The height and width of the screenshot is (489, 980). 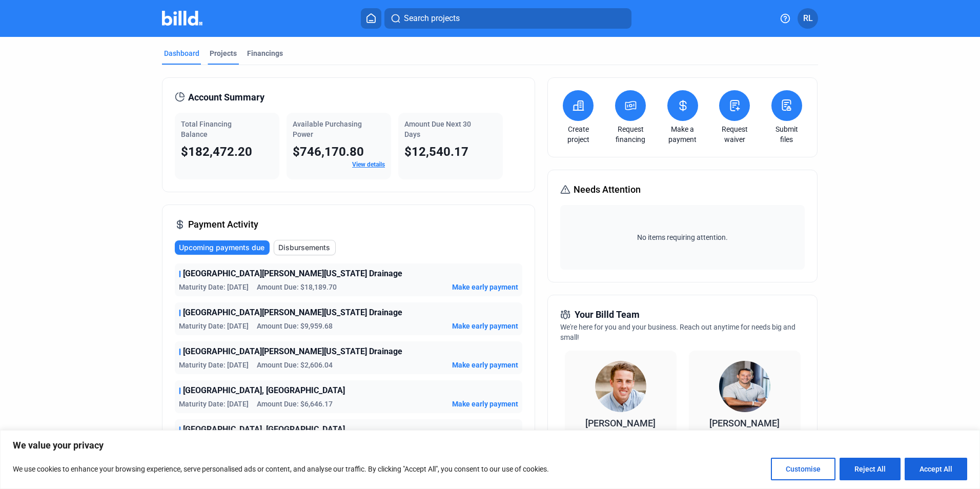 I want to click on a: Create project, so click(x=578, y=134).